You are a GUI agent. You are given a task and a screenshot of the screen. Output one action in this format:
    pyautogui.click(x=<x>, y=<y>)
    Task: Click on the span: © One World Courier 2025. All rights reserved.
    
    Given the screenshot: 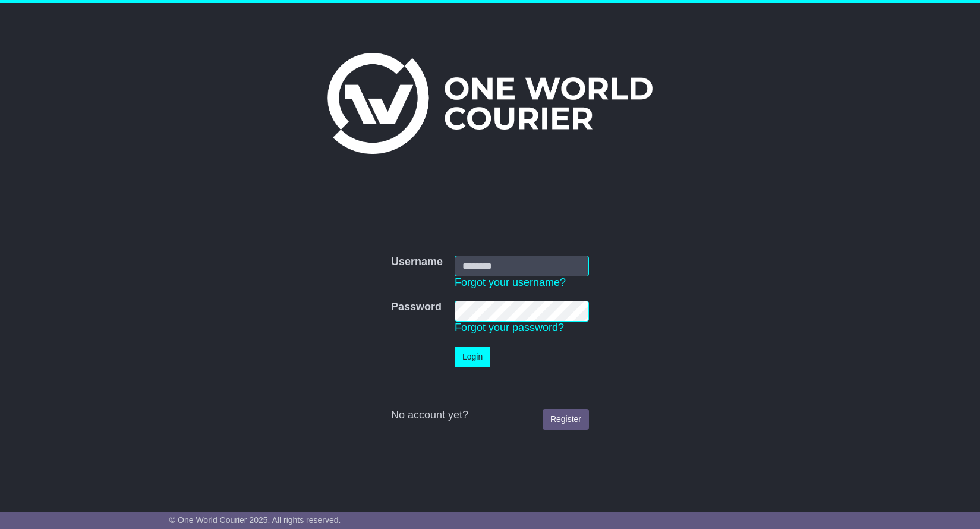 What is the action you would take?
    pyautogui.click(x=255, y=520)
    